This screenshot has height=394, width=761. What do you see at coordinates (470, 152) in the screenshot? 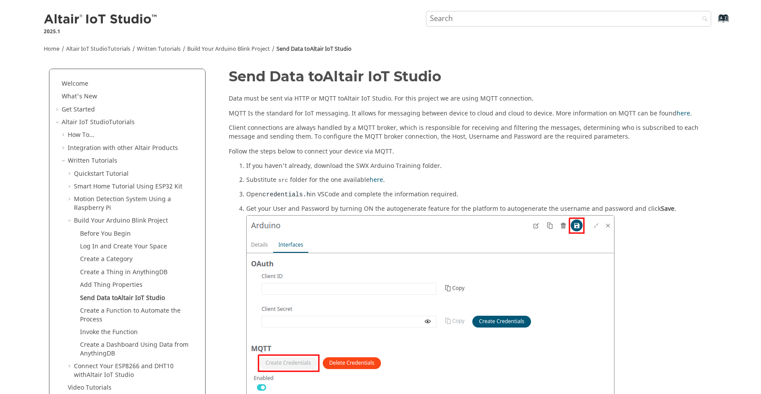
I see `p: Follow the steps below to connect your device via MQTT.` at bounding box center [470, 152].